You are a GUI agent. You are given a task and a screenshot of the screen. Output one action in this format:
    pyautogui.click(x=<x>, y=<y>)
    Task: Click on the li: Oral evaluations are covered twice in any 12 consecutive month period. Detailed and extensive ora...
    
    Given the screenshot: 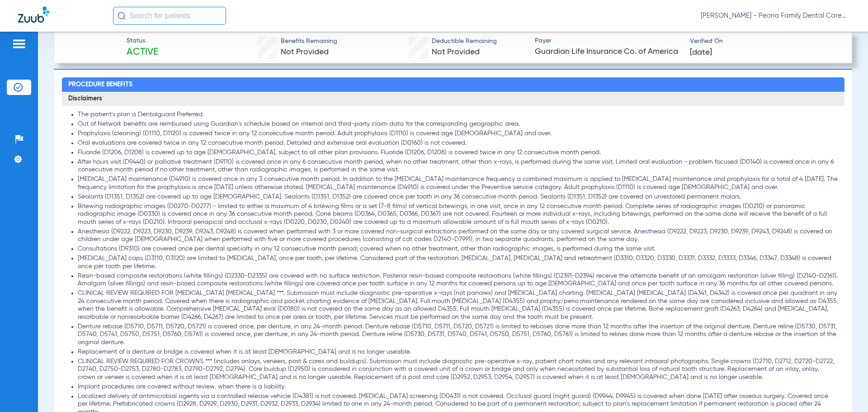 What is the action you would take?
    pyautogui.click(x=458, y=143)
    